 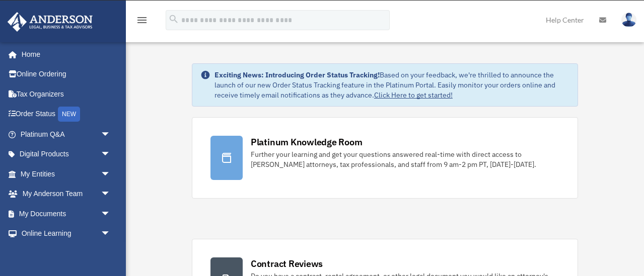 What do you see at coordinates (50, 22) in the screenshot?
I see `img: Anderson Advisors Platinum Portal` at bounding box center [50, 22].